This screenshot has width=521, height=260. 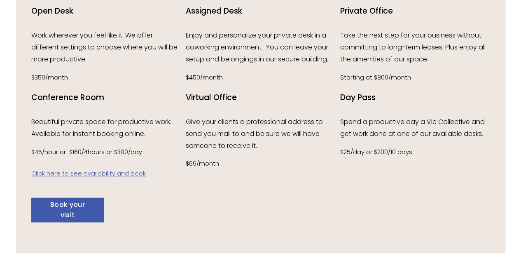 I want to click on p: Spend a productive day a Vic Collective and get work done at one of our available desks., so click(x=415, y=128).